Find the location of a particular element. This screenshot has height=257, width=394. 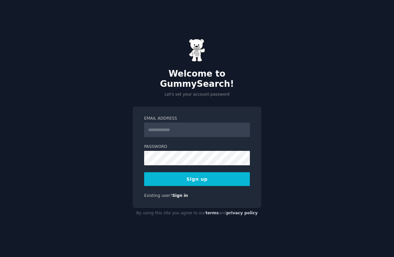

p: Let's set your account password is located at coordinates (197, 95).